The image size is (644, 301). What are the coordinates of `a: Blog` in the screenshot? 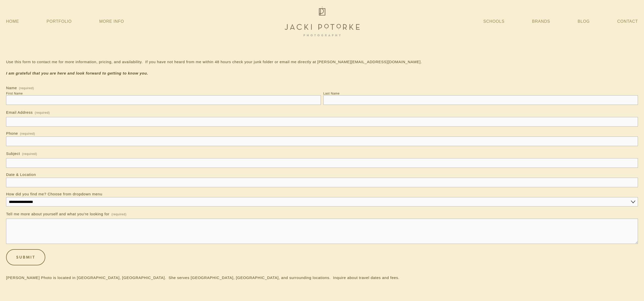 It's located at (584, 21).